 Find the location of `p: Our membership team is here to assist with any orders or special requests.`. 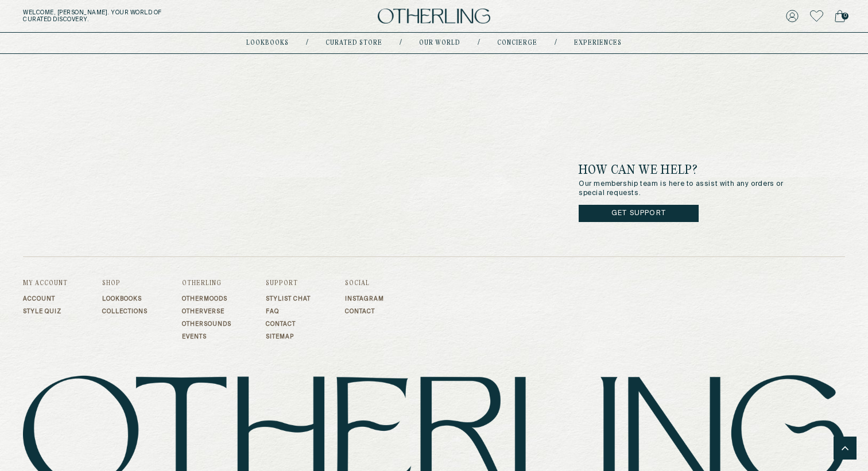

p: Our membership team is here to assist with any orders or special requests. is located at coordinates (689, 188).